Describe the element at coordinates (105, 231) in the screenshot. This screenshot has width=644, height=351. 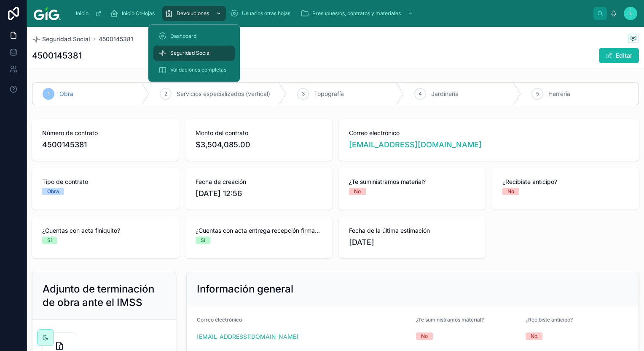
I see `span: ¿Cuentas con acta finiquito?` at that location.